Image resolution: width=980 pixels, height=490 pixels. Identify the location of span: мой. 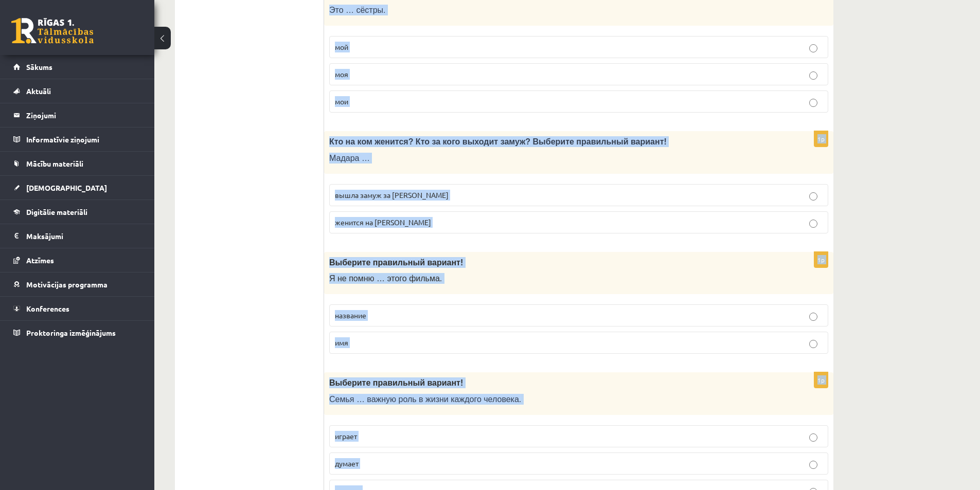
(341, 46).